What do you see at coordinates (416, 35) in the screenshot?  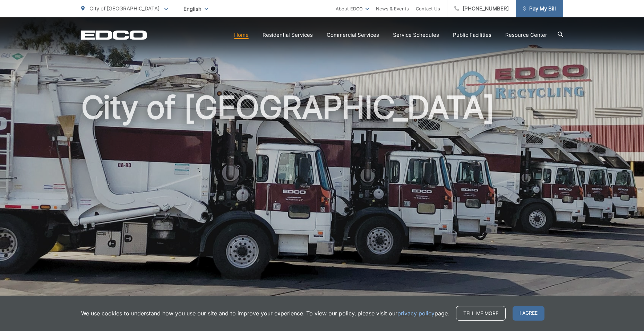 I see `a: Service Schedules` at bounding box center [416, 35].